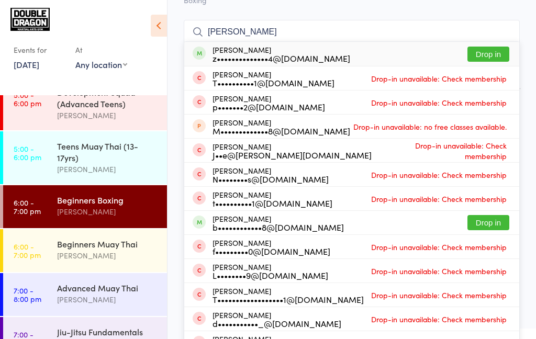  Describe the element at coordinates (27, 295) in the screenshot. I see `time: 7:00 - 8:00 pm` at that location.